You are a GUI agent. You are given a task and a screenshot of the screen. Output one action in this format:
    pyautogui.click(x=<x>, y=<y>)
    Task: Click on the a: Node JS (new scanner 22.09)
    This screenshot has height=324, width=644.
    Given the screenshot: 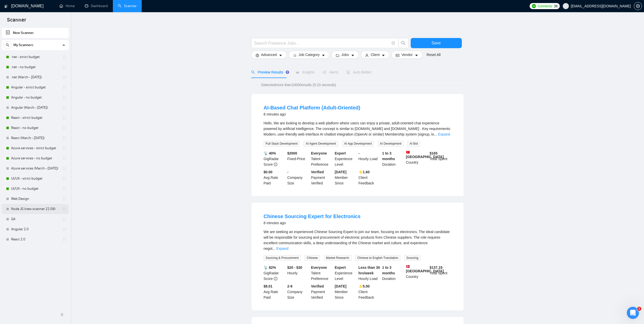 What is the action you would take?
    pyautogui.click(x=35, y=209)
    